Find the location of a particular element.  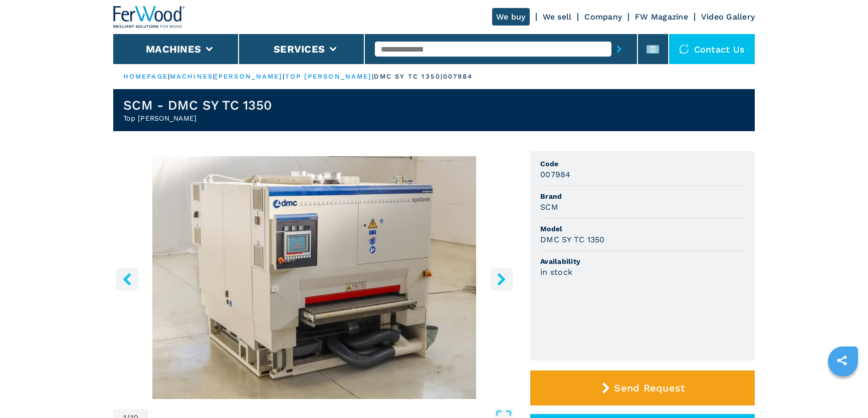

img: Ferwood is located at coordinates (150, 17).